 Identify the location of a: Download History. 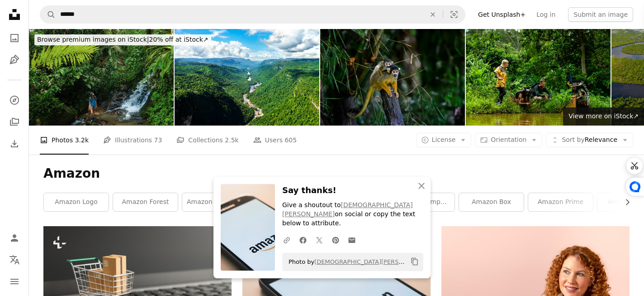
(14, 144).